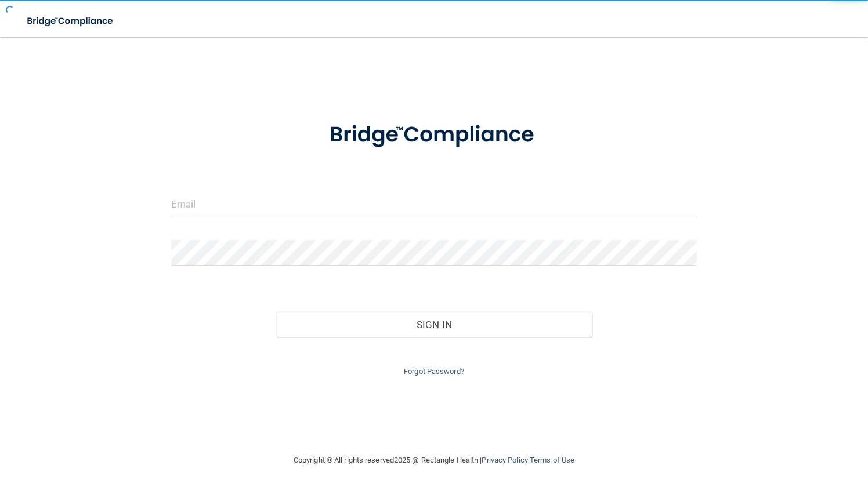 This screenshot has width=868, height=491. Describe the element at coordinates (504, 460) in the screenshot. I see `a: Privacy Policy` at that location.